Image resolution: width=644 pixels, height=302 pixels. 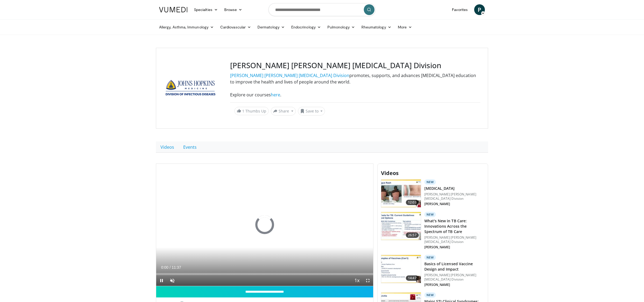 What do you see at coordinates (312, 111) in the screenshot?
I see `button: Save to` at bounding box center [312, 111].